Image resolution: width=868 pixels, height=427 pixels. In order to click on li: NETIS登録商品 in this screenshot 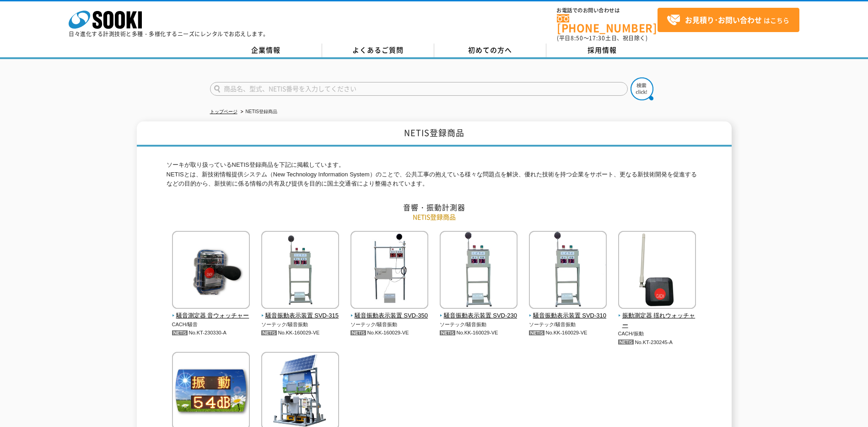, I will do `click(258, 112)`.